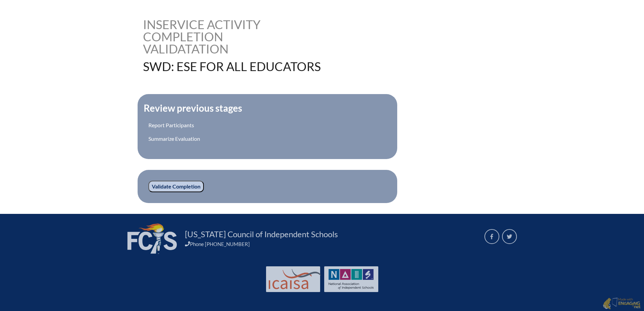 This screenshot has height=311, width=644. I want to click on a: Summarize Evaluation, so click(174, 139).